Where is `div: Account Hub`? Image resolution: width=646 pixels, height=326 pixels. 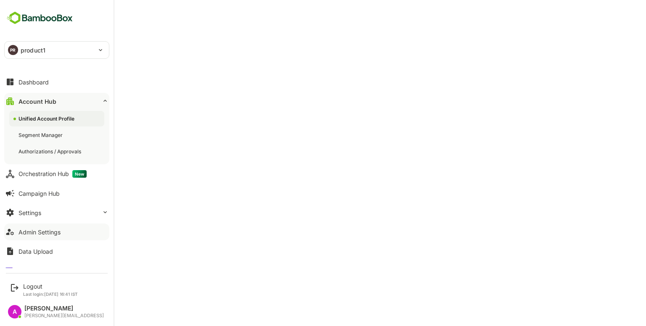
div: Account Hub is located at coordinates (37, 101).